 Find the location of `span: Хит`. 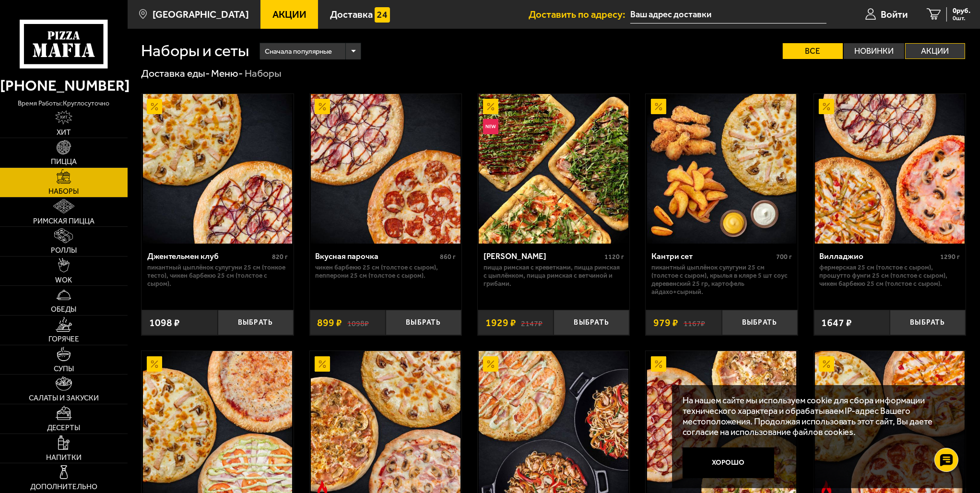

span: Хит is located at coordinates (63, 132).